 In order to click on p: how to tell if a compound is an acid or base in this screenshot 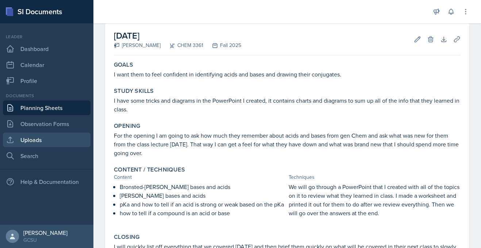, I will do `click(202, 213)`.